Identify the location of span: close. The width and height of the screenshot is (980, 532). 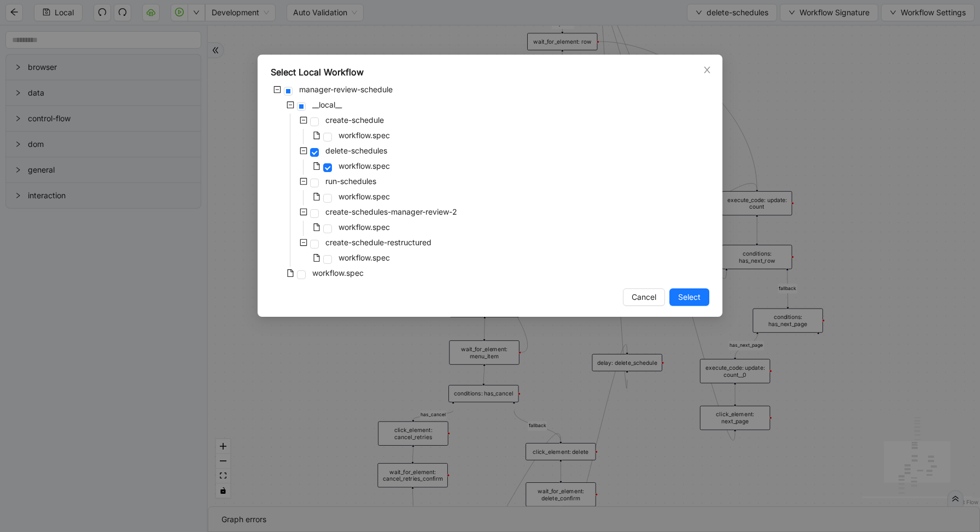
(707, 70).